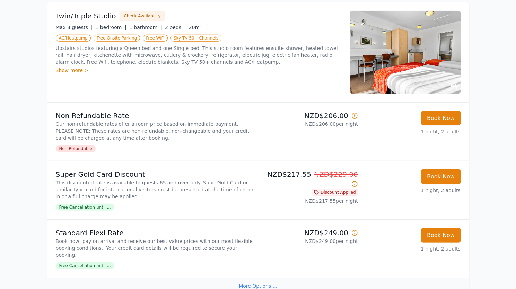 This screenshot has height=289, width=516. What do you see at coordinates (155, 174) in the screenshot?
I see `p: Super Gold Card Discount` at bounding box center [155, 174].